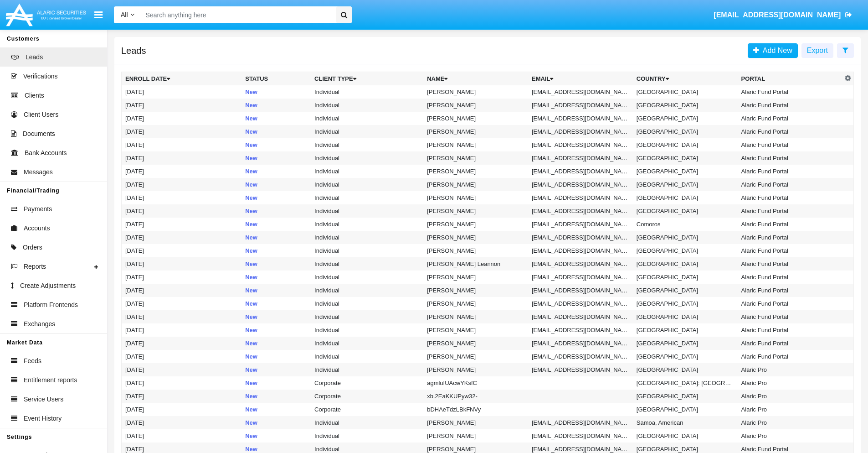  I want to click on th: Country, so click(685, 79).